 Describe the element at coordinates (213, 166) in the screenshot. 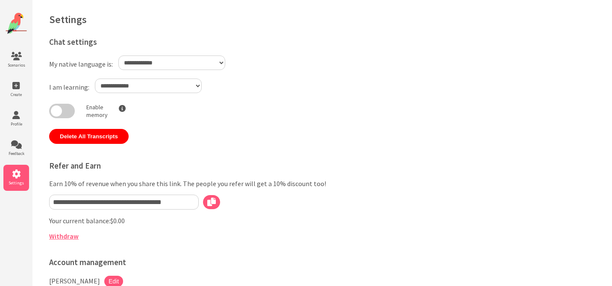

I see `h3: Refer and Earn` at that location.